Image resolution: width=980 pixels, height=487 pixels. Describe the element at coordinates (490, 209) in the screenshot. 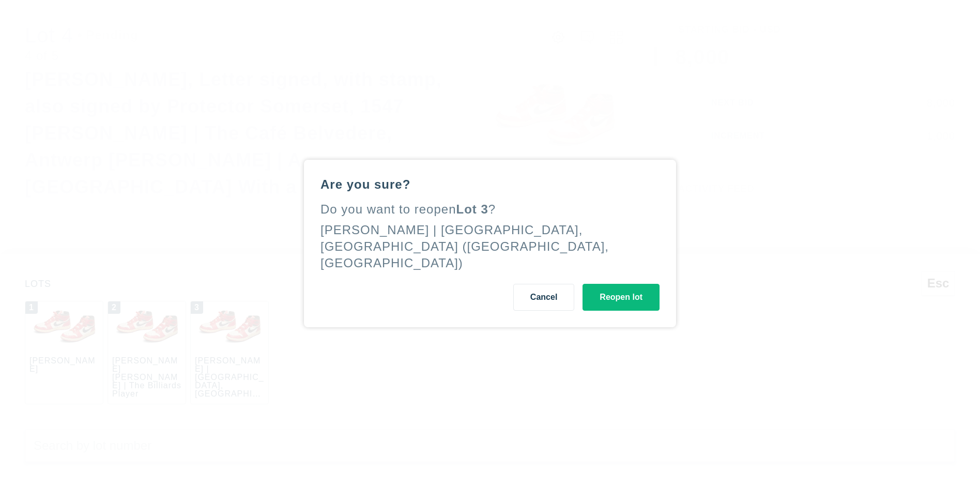

I see `div: Do you want to reopen ?` at that location.